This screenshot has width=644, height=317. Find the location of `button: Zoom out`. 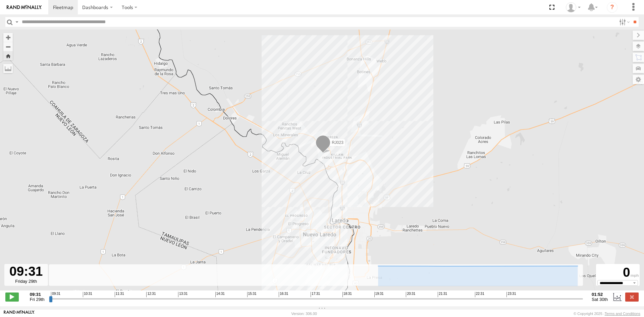

button: Zoom out is located at coordinates (8, 47).